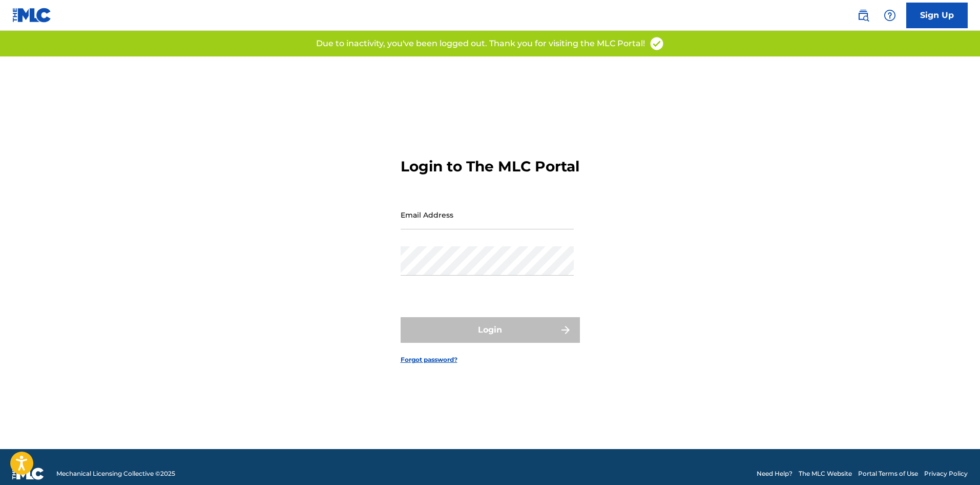  Describe the element at coordinates (890, 15) in the screenshot. I see `img: help` at that location.